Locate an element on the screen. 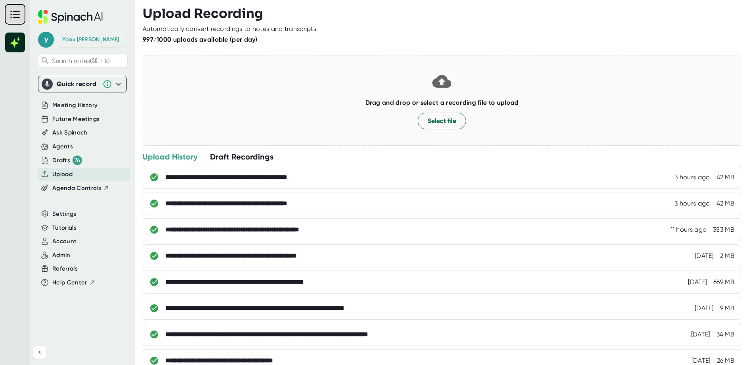 The image size is (749, 365). div: 353 MB is located at coordinates (724, 230).